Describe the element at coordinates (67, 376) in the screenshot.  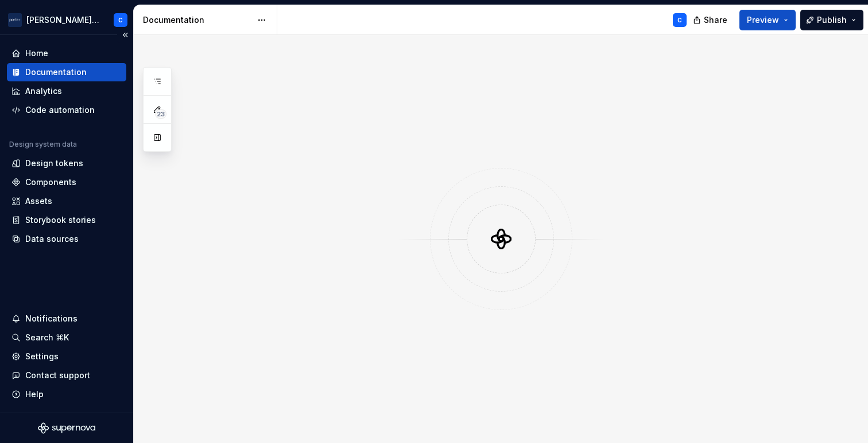
I see `button: Contact support` at that location.